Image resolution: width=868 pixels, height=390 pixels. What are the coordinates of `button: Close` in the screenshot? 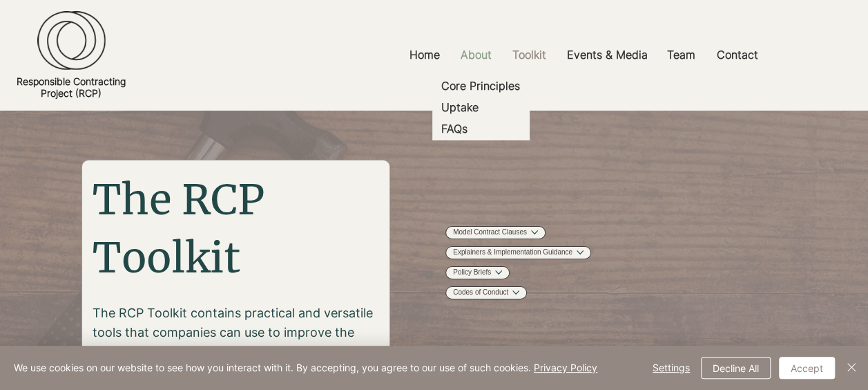 It's located at (851, 368).